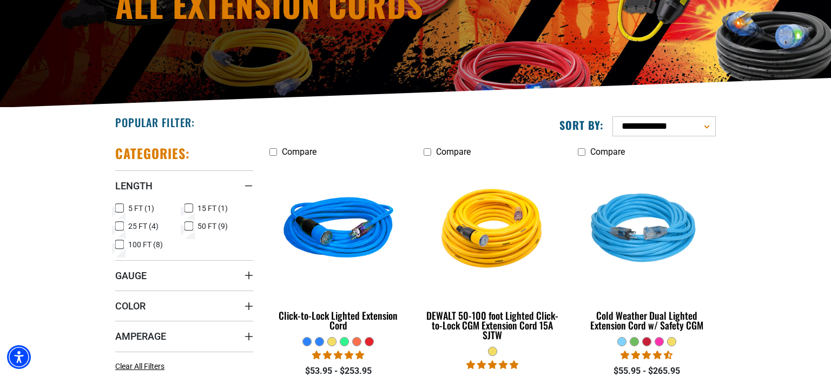 The width and height of the screenshot is (831, 376). What do you see at coordinates (581, 125) in the screenshot?
I see `label: Sort by:` at bounding box center [581, 125].